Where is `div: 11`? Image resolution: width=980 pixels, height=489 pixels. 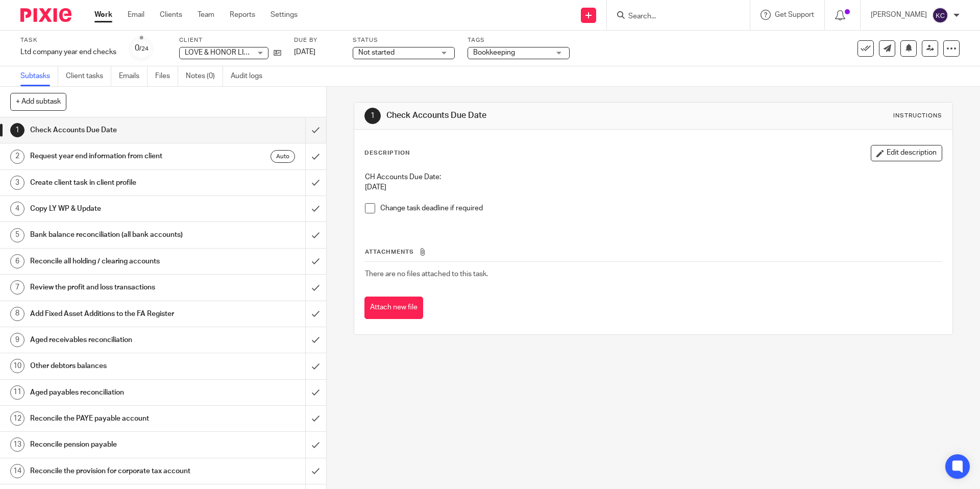
div: 11 is located at coordinates (17, 392).